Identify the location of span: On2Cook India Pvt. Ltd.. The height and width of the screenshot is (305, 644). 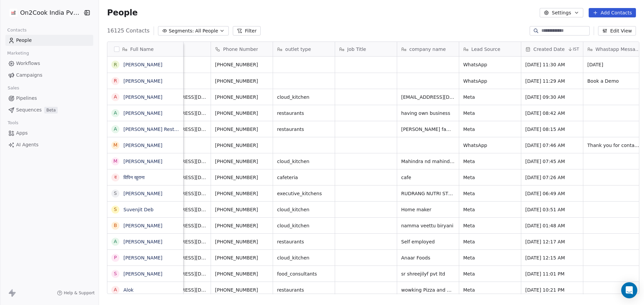
(50, 13).